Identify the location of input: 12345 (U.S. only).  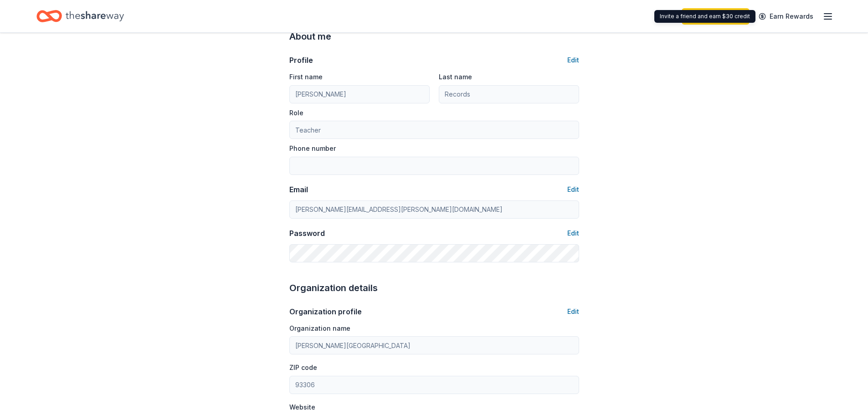
(434, 385).